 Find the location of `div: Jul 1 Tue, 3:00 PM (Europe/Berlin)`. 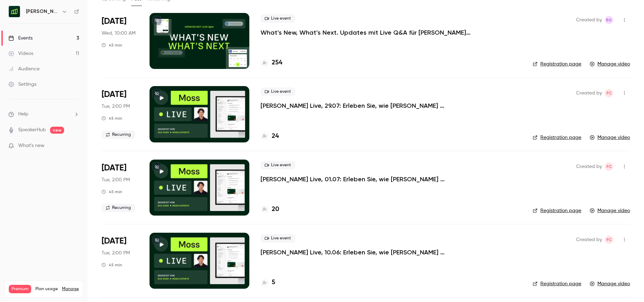

div: Jul 1 Tue, 3:00 PM (Europe/Berlin) is located at coordinates (120, 188).